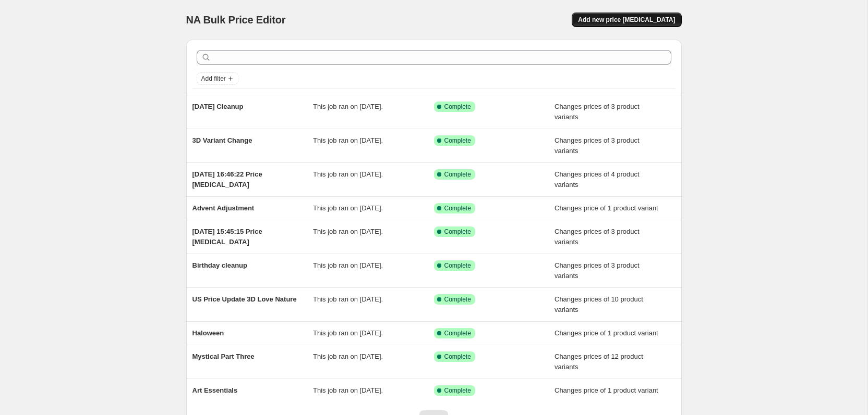 This screenshot has width=868, height=415. I want to click on span: Birthday cleanup, so click(220, 265).